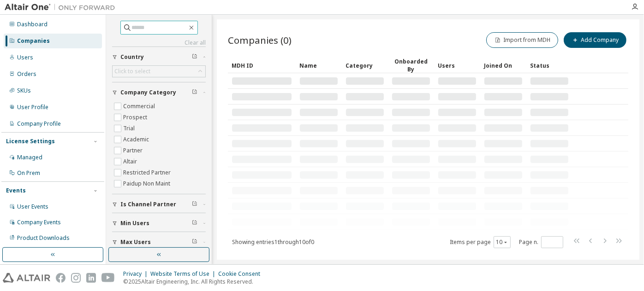 The height and width of the screenshot is (291, 644). I want to click on div: Cookie Consent, so click(242, 274).